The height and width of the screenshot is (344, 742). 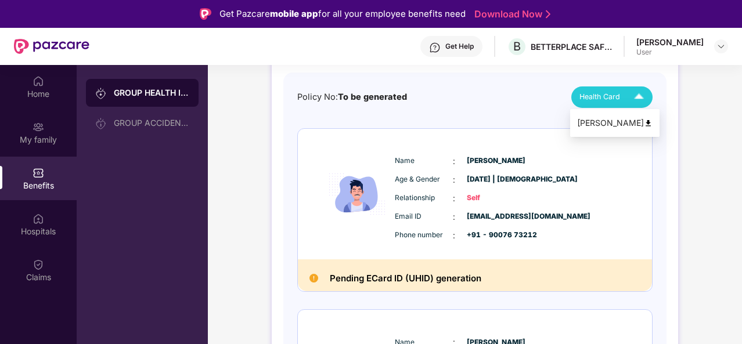 What do you see at coordinates (496, 235) in the screenshot?
I see `span: +91 - 90076 73212` at bounding box center [496, 235].